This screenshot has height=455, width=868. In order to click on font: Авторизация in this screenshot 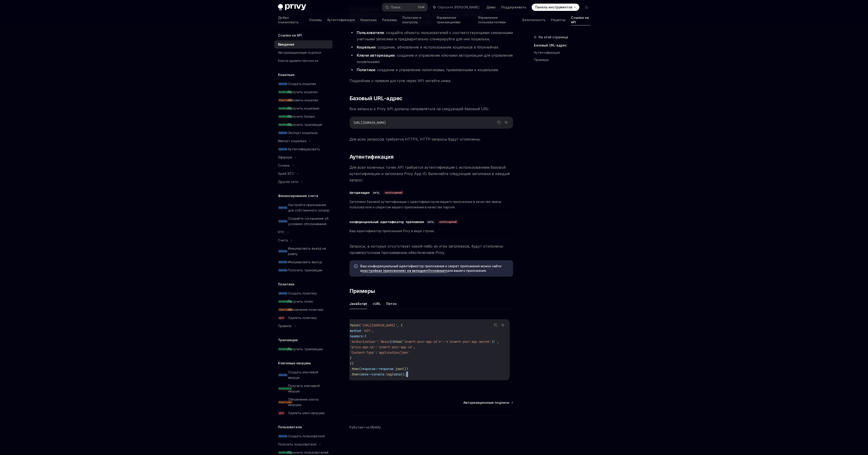, I will do `click(360, 193)`.